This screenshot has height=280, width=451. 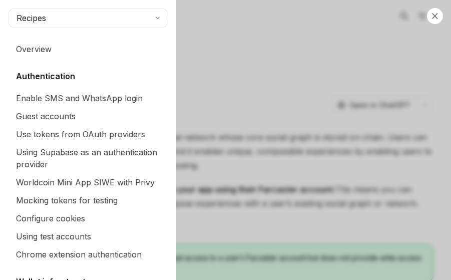 I want to click on div: Enable SMS and WhatsApp login, so click(x=79, y=98).